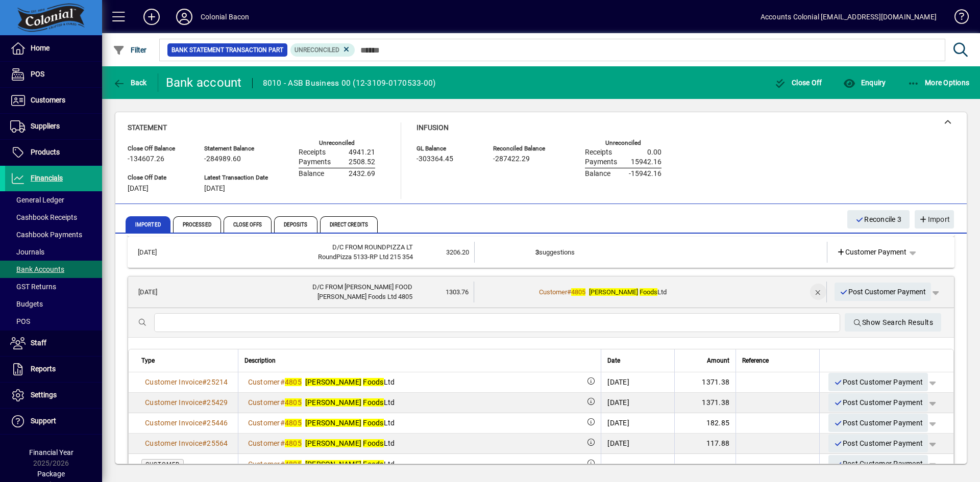 This screenshot has width=980, height=482. Describe the element at coordinates (129, 82) in the screenshot. I see `span: Back` at that location.